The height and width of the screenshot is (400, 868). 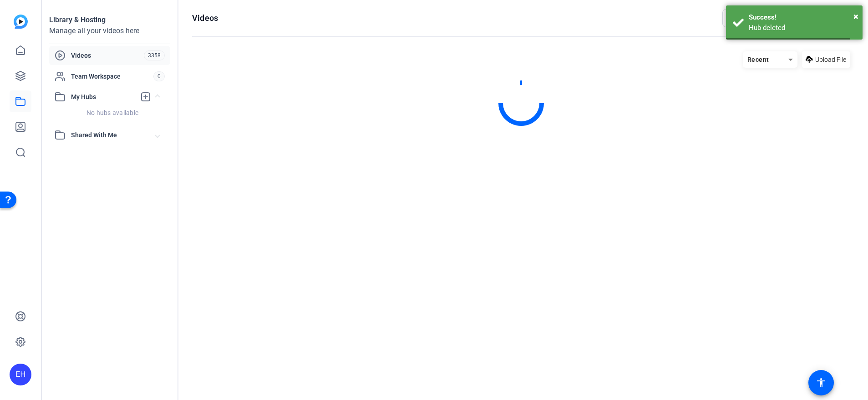 What do you see at coordinates (802, 17) in the screenshot?
I see `div: Success!` at bounding box center [802, 17].